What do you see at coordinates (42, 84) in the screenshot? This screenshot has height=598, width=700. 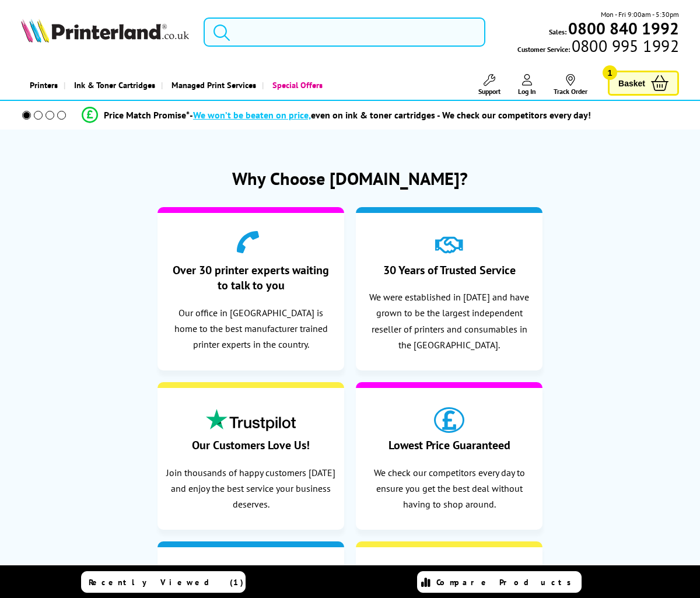 I see `a: Printers` at bounding box center [42, 84].